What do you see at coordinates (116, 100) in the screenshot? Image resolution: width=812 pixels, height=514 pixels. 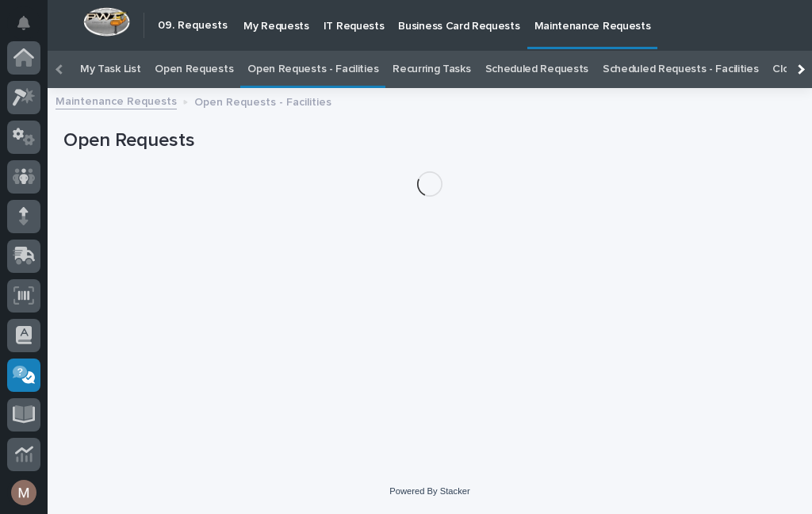 I see `a: Maintenance Requests` at bounding box center [116, 100].